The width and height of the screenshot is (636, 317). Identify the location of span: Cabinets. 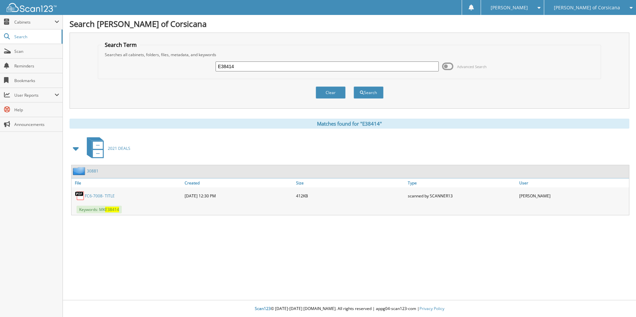
(34, 22).